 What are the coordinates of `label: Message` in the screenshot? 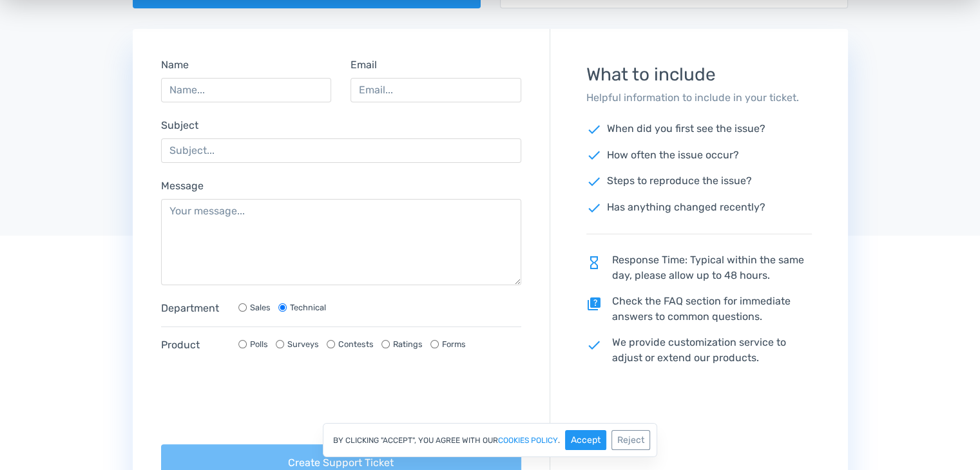 It's located at (183, 186).